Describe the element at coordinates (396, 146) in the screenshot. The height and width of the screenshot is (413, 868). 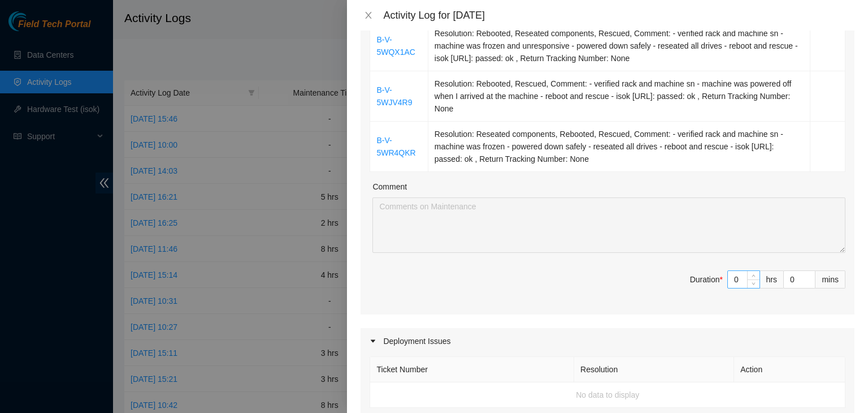
I see `a: B-V-5WR4QKR` at that location.